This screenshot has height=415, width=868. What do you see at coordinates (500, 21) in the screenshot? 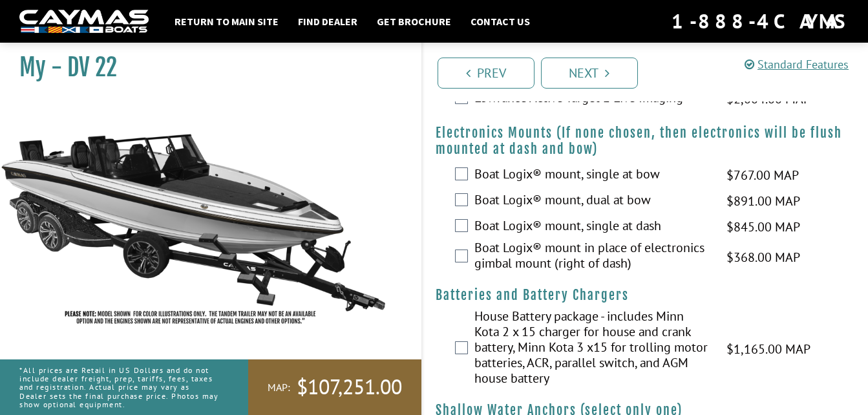
I see `a: Contact Us` at bounding box center [500, 21].